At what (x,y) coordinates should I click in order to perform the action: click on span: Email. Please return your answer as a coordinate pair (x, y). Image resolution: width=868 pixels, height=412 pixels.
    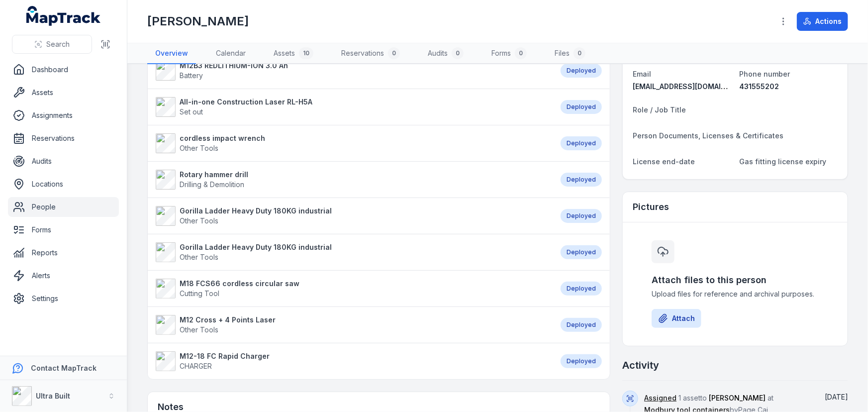
    Looking at the image, I should click on (642, 73).